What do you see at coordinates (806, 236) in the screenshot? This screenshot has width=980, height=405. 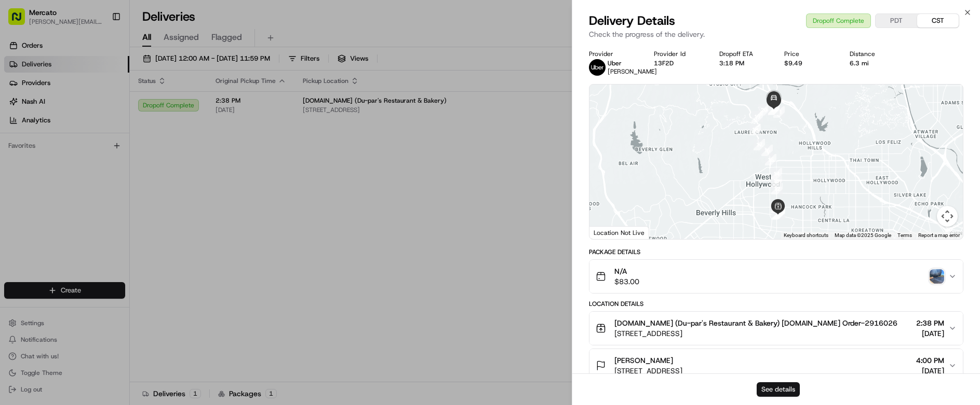 I see `button: Keyboard shortcuts` at bounding box center [806, 236].